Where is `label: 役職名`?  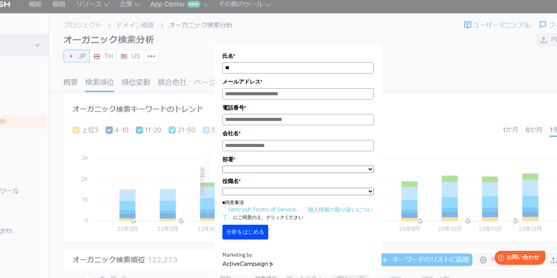 label: 役職名 is located at coordinates (298, 181).